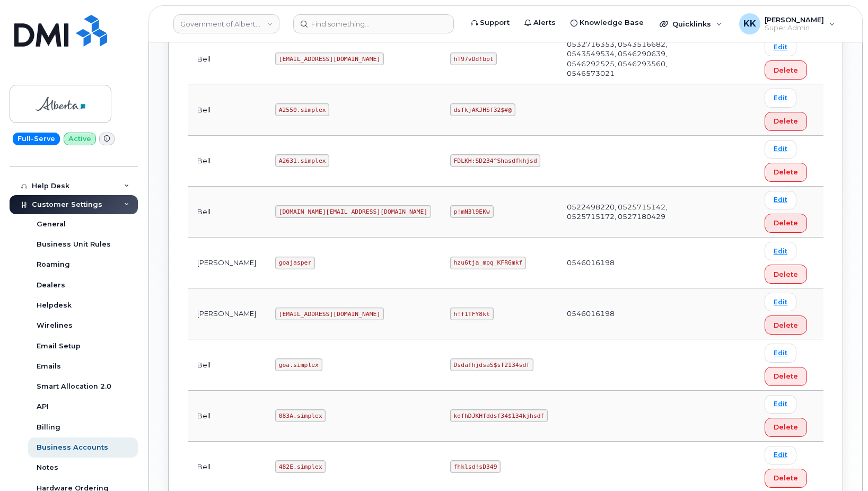  I want to click on code: kdfhDJKHfddsf34$134kjhsdf, so click(499, 416).